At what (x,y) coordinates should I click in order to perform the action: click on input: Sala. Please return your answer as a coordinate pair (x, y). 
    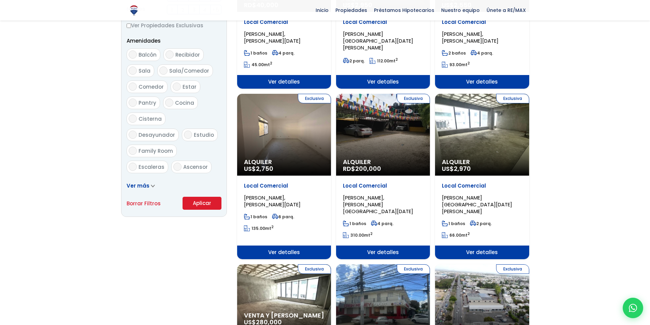
    Looking at the image, I should click on (133, 71).